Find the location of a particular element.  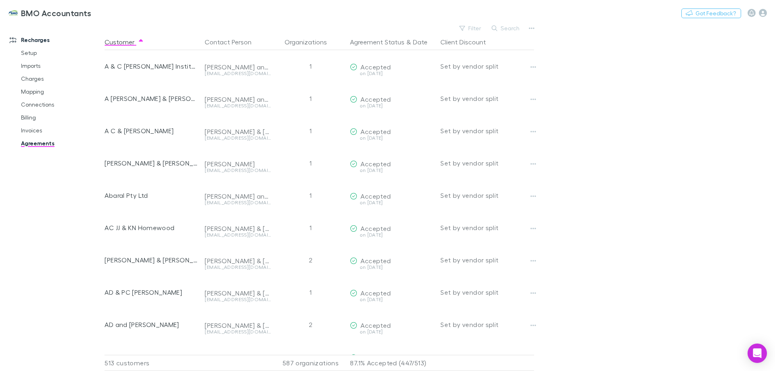

a: Setup is located at coordinates (61, 53).